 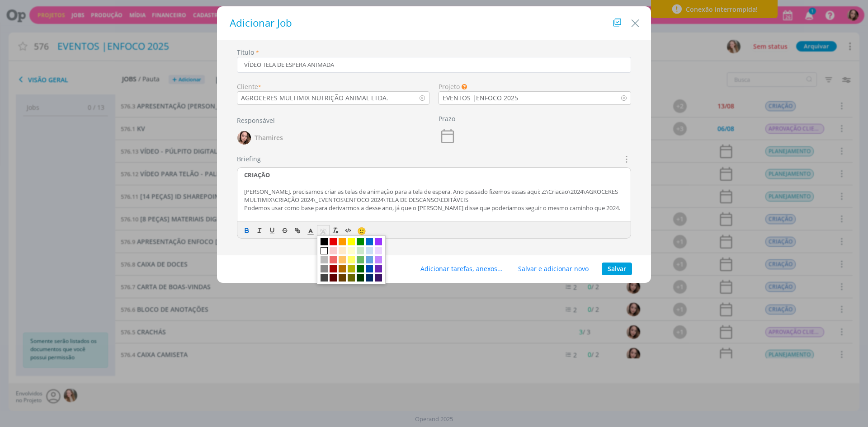 I want to click on label: Prazo, so click(x=447, y=118).